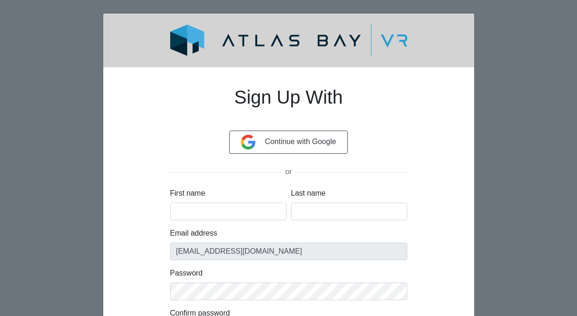 The image size is (577, 316). I want to click on label: First name, so click(188, 193).